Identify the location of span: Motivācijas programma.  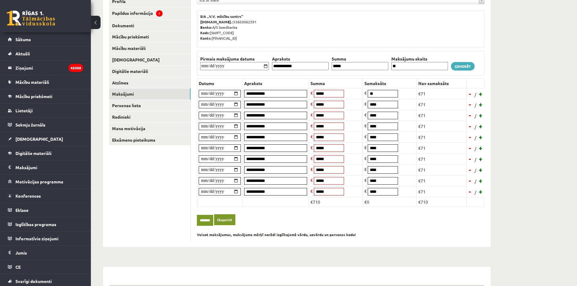
(39, 182).